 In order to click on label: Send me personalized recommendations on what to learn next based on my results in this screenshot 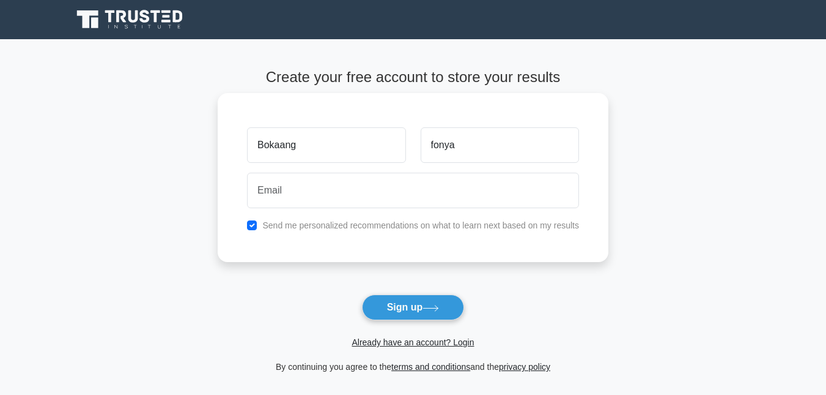, I will do `click(421, 225)`.